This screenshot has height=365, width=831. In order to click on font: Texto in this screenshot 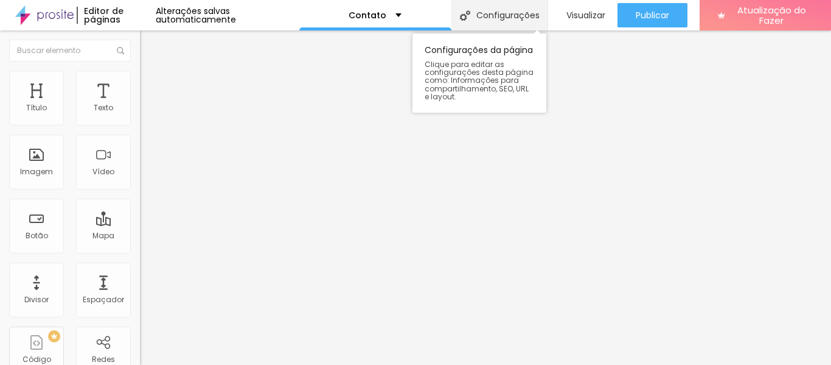, I will do `click(103, 107)`.